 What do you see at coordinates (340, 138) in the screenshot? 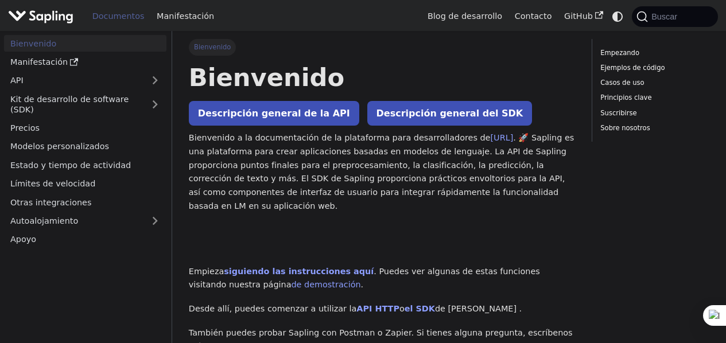
I see `font: Bienvenido a la documentación de la plataforma para desarrolladores de` at bounding box center [340, 138].